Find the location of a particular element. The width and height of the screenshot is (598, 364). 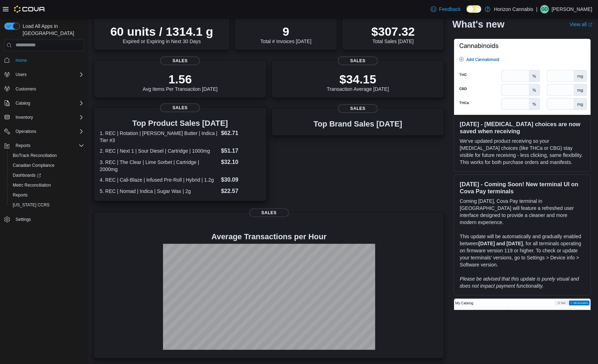

a: Home is located at coordinates (21, 60).